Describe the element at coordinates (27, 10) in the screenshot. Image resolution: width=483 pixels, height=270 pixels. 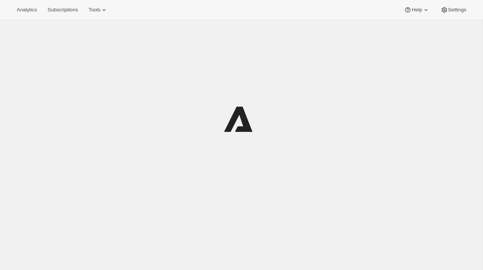
I see `button: Analytics` at that location.